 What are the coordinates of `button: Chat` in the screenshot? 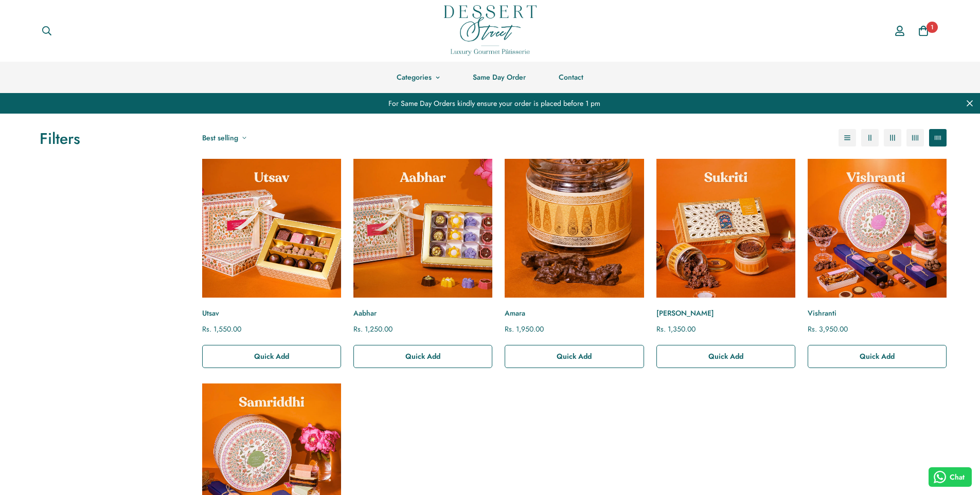 It's located at (950, 477).